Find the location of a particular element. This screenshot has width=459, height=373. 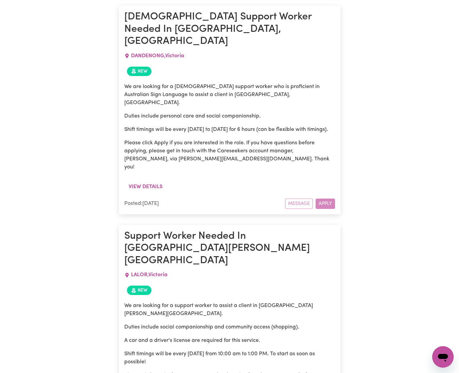

button: View details is located at coordinates (145, 187).